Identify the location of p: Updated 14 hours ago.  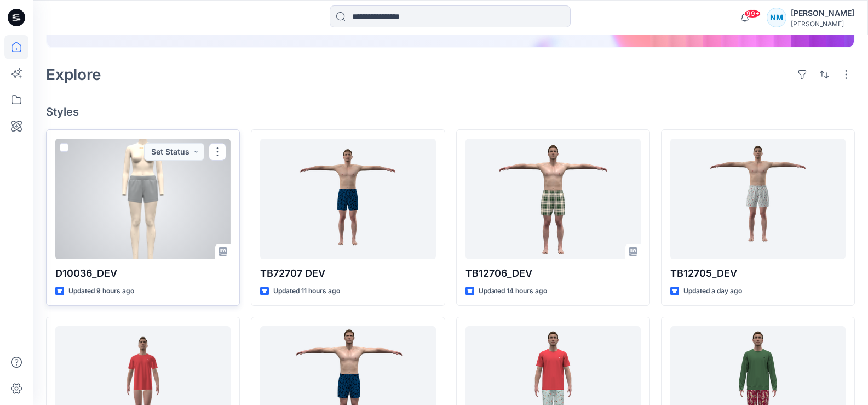
(513, 291).